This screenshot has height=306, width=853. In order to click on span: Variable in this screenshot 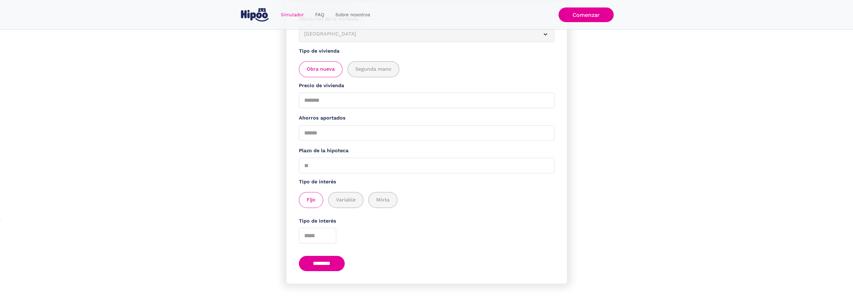, I will do `click(345, 200)`.